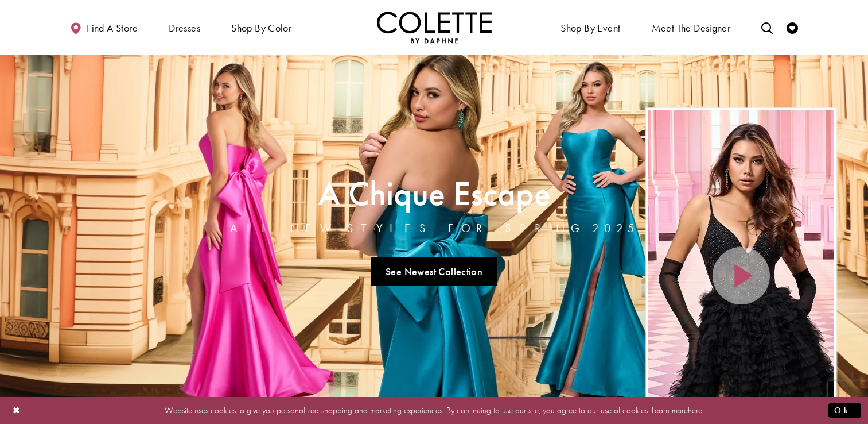  What do you see at coordinates (434, 410) in the screenshot?
I see `p: Website uses cookies to give you personalized shopping and marketing experiences. By continuing t...` at bounding box center [434, 410].